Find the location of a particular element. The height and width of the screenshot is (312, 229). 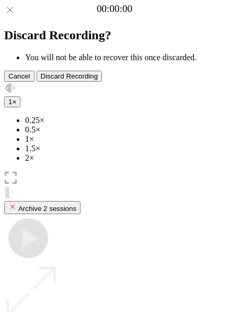

h2: Discard Recording? is located at coordinates (115, 35).